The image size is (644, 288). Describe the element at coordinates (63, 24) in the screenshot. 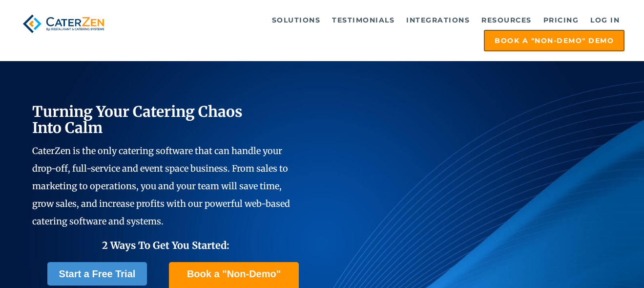

I see `img: caterzen` at that location.